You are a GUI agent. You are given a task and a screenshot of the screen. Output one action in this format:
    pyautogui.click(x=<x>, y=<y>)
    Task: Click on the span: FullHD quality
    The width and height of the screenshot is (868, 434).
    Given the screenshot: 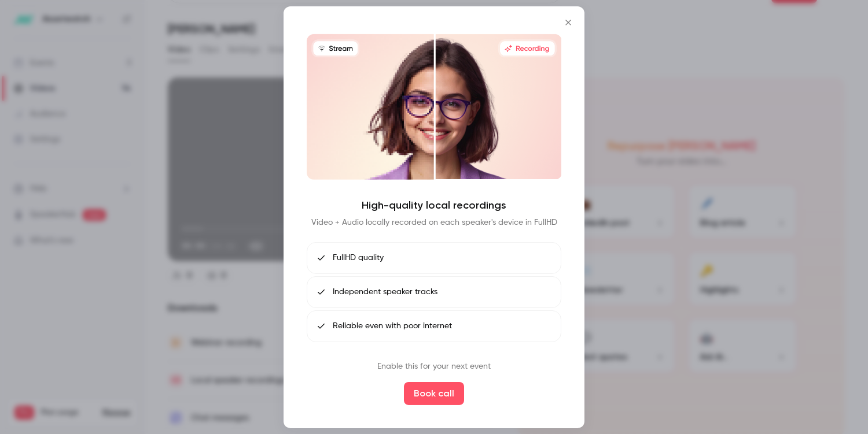 What is the action you would take?
    pyautogui.click(x=358, y=258)
    